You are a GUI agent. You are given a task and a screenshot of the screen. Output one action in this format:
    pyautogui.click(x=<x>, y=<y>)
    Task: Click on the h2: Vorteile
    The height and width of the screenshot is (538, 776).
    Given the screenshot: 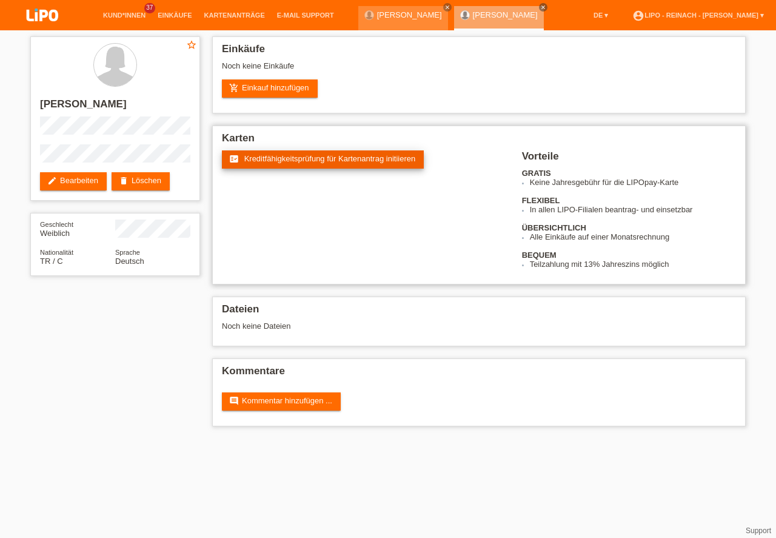 What is the action you would take?
    pyautogui.click(x=629, y=159)
    